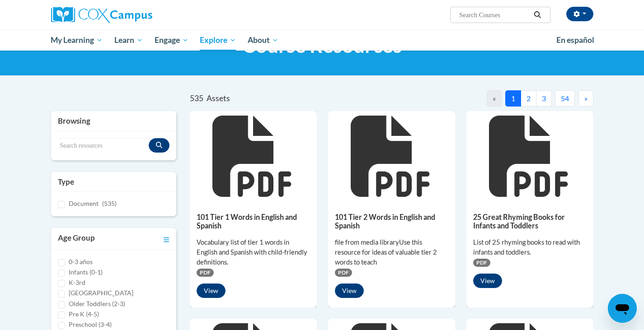  I want to click on span: My Learning, so click(76, 40).